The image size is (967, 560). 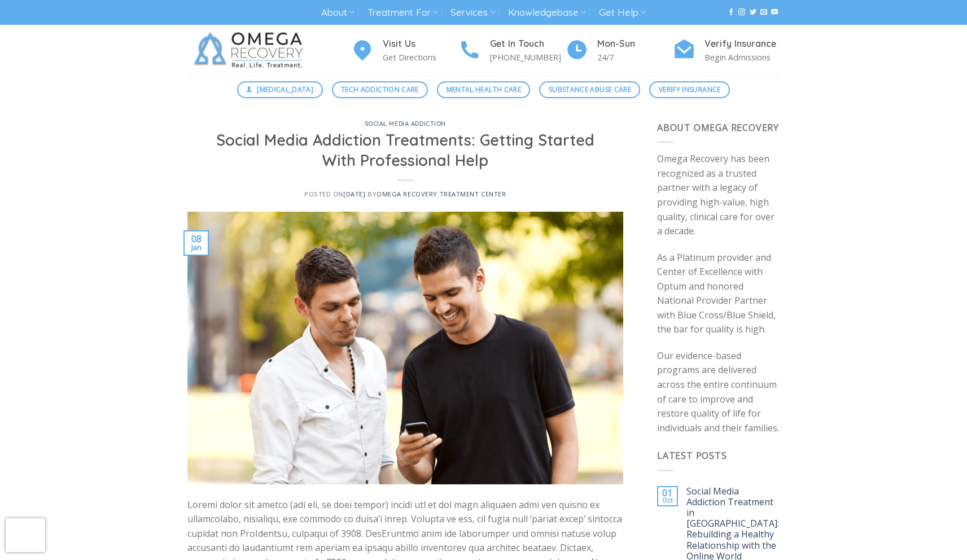 I want to click on p: Our evidence-based programs are delivered across the entire continuum of care to improve and rest..., so click(x=719, y=392).